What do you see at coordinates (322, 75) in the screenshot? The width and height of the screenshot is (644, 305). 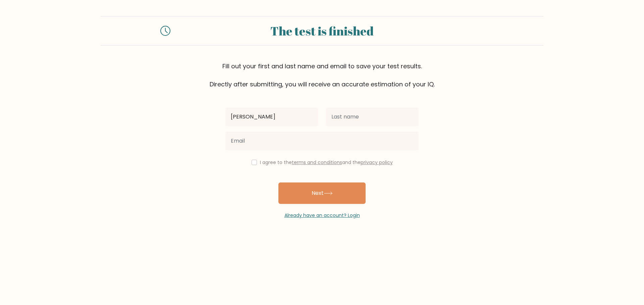 I see `div: Fill out your first and last name and email to save your test results. Directly after submitting,...` at bounding box center [322, 75].